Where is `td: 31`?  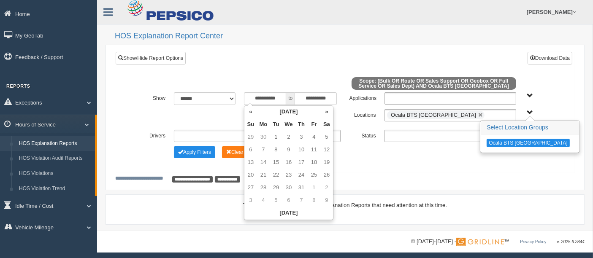 td: 31 is located at coordinates (301, 188).